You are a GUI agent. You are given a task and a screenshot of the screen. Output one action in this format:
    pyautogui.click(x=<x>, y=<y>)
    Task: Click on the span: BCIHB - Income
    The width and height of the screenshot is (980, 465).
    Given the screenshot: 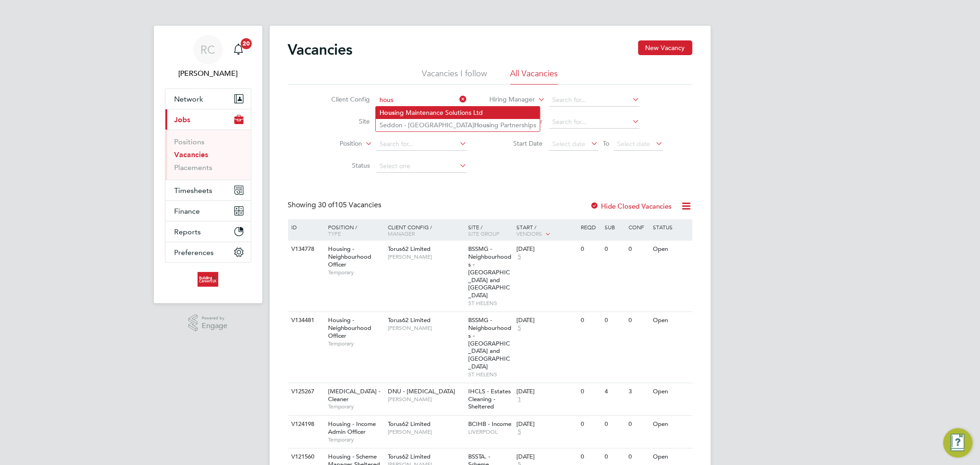 What is the action you would take?
    pyautogui.click(x=490, y=424)
    